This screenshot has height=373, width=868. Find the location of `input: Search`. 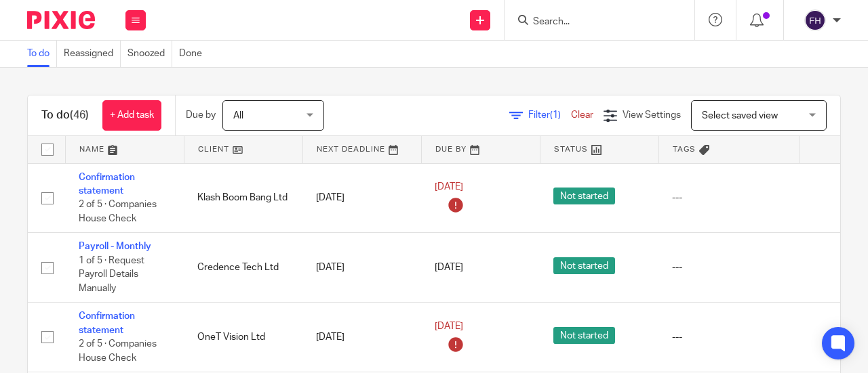

input: Search is located at coordinates (593, 23).